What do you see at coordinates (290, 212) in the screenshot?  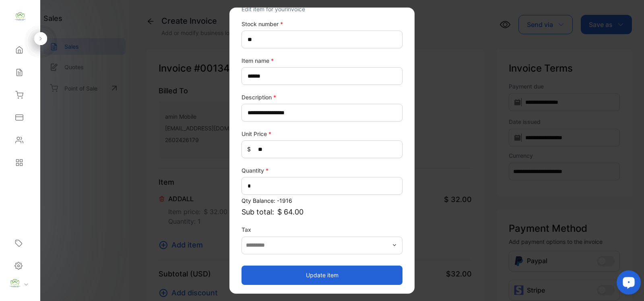 I see `span: $ 64.00` at bounding box center [290, 212].